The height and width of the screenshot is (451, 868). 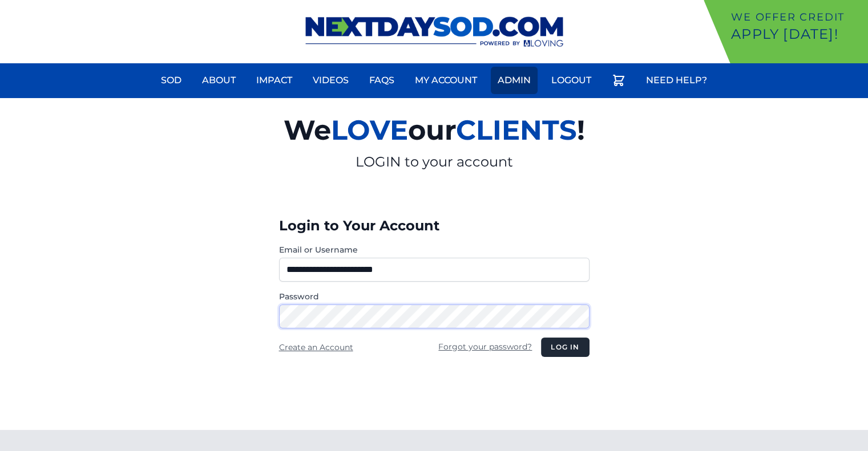 I want to click on p: We offer Credit, so click(x=798, y=17).